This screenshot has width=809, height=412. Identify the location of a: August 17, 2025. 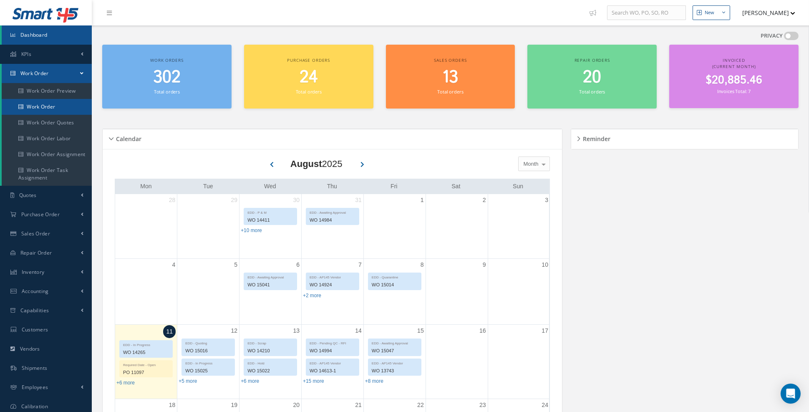
(545, 331).